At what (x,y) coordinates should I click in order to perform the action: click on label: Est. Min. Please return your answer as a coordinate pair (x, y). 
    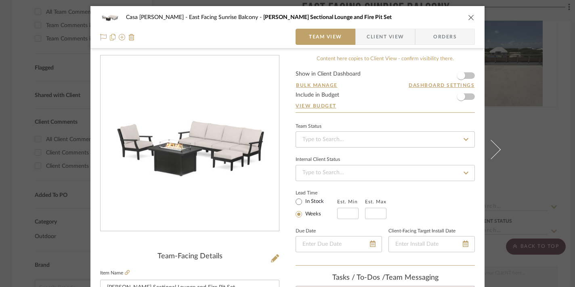
    Looking at the image, I should click on (347, 201).